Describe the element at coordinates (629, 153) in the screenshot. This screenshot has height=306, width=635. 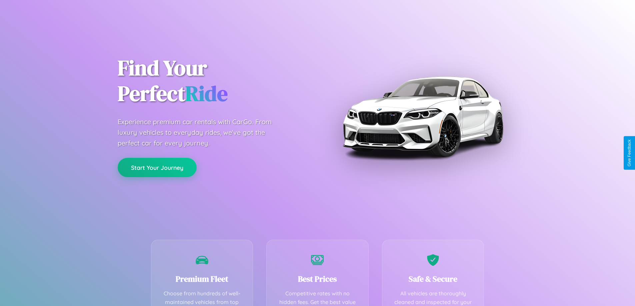
I see `div: Give Feedback` at that location.